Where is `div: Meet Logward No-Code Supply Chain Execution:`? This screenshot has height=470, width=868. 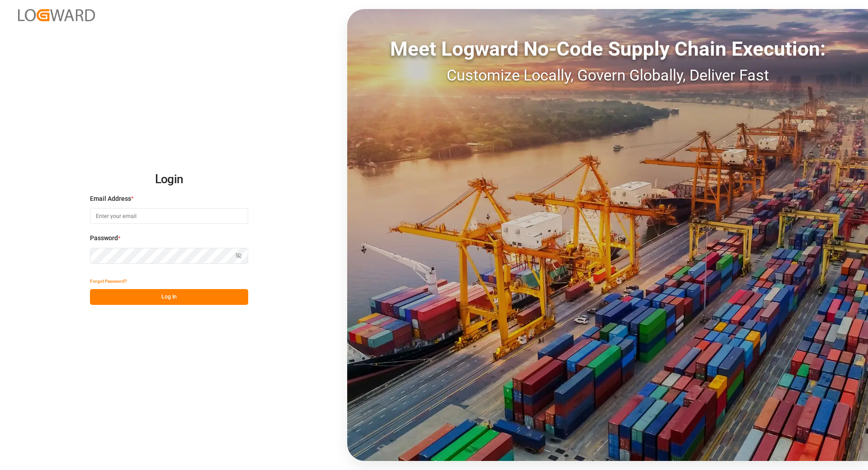
div: Meet Logward No-Code Supply Chain Execution: is located at coordinates (608, 48).